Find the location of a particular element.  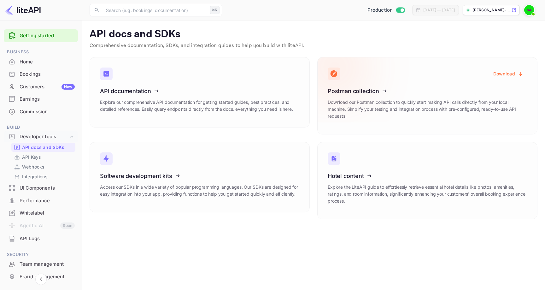

h3: Software development kits is located at coordinates (200, 176).